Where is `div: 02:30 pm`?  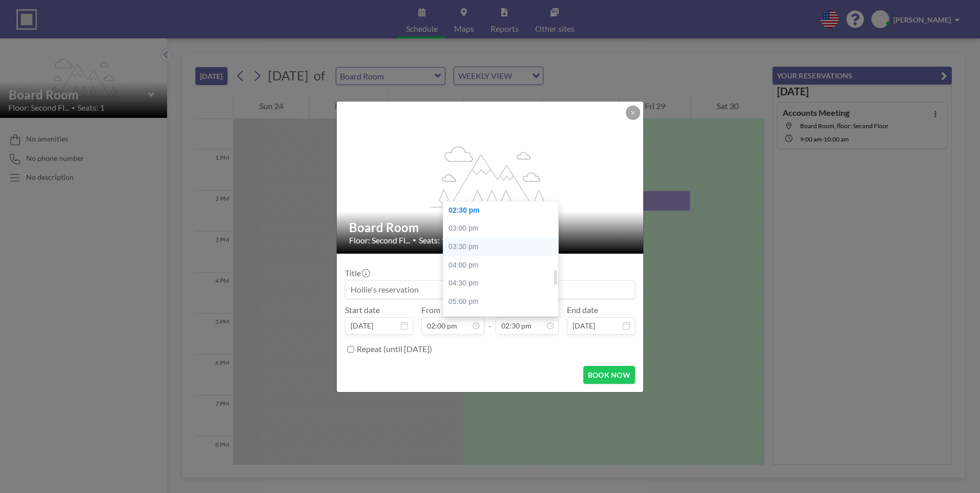
div: 02:30 pm is located at coordinates (504, 210).